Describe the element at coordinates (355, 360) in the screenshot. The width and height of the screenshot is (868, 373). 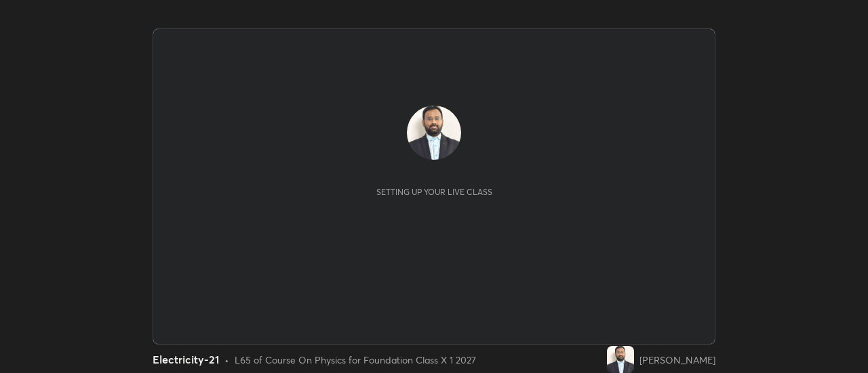
I see `div: L65 of Course On Physics for Foundation Class X 1 2027` at that location.